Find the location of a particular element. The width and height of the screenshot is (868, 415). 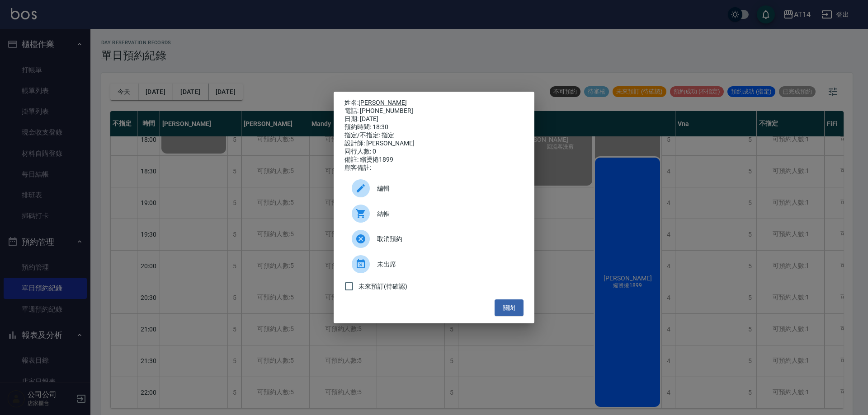

div: 預約時間: 18:30 is located at coordinates (434, 127).